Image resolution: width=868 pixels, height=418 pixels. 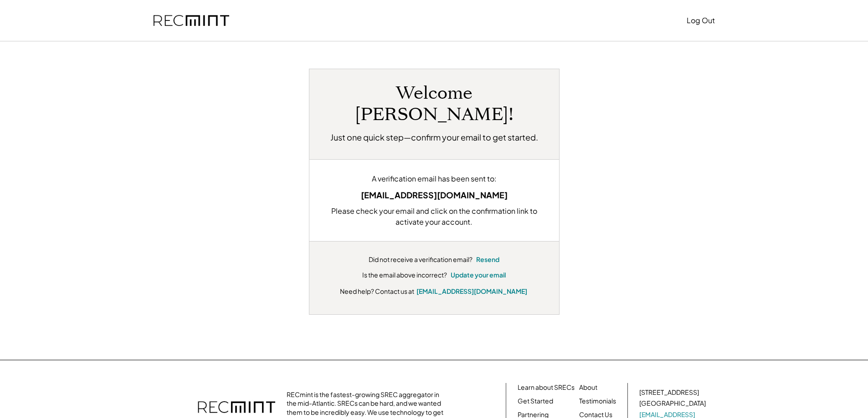 I want to click on button: Log Out, so click(x=701, y=20).